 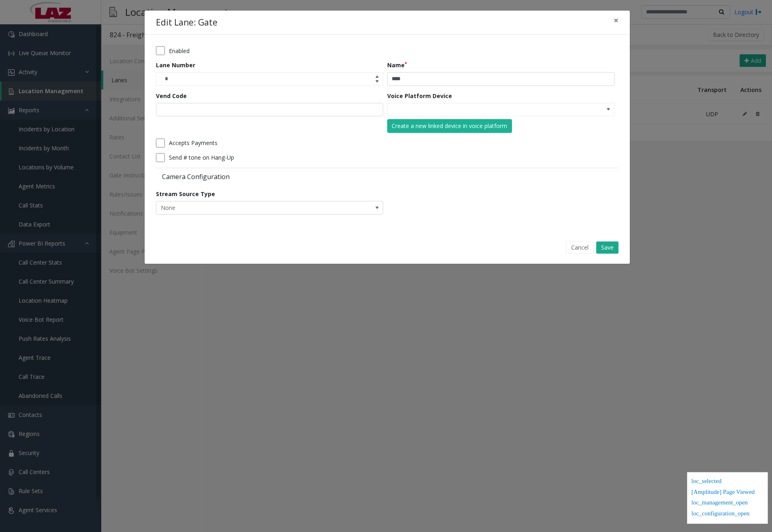 What do you see at coordinates (449, 126) in the screenshot?
I see `div: Create a new linked device in voice platform` at bounding box center [449, 126].